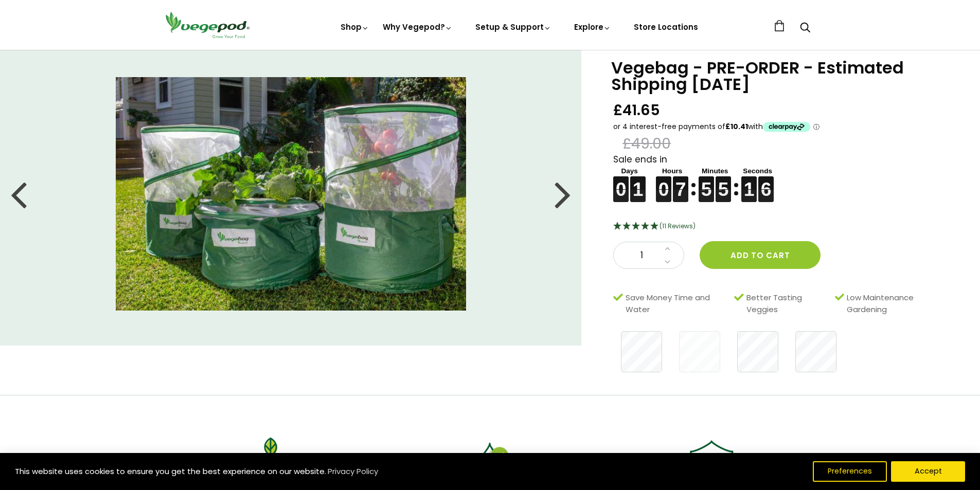 The image size is (980, 490). I want to click on span: £49.00, so click(647, 143).